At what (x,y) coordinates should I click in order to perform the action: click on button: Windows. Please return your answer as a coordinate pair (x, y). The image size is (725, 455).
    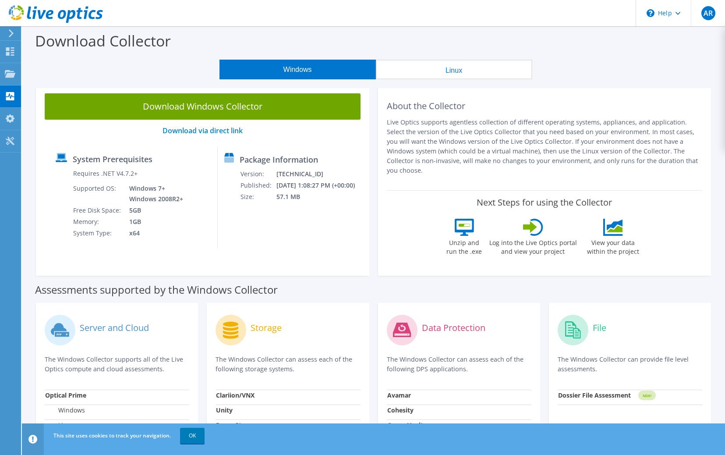
    Looking at the image, I should click on (297, 69).